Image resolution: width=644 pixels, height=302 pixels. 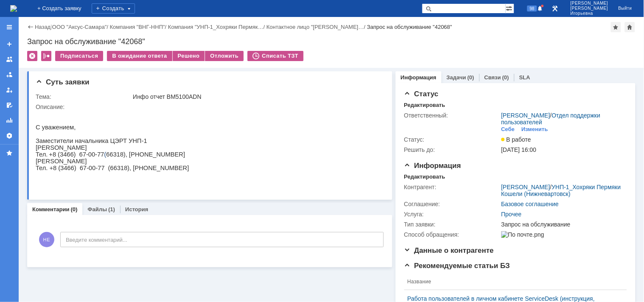 I want to click on a: Перейти в интерфейс администратора, so click(x=555, y=8).